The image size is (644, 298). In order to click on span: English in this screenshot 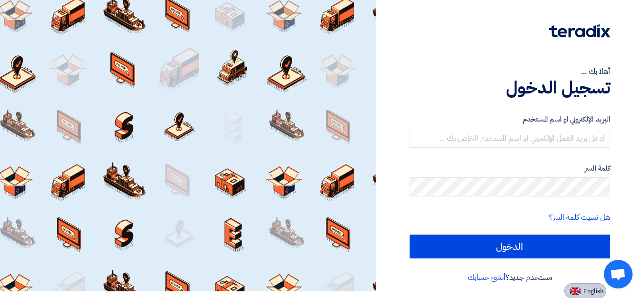, I will do `click(593, 292)`.